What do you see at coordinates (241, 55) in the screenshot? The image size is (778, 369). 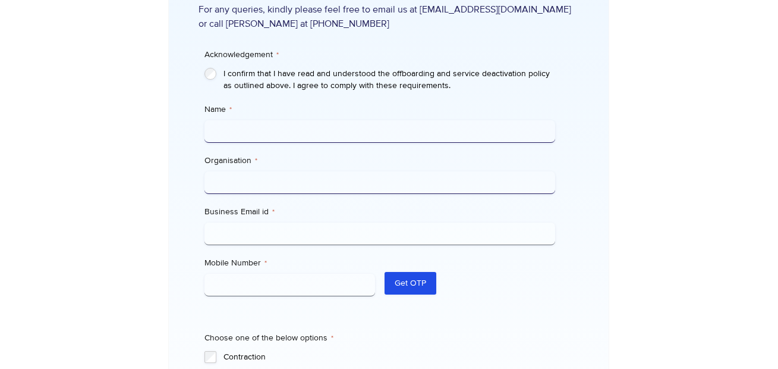 I see `legend: Acknowledgement` at bounding box center [241, 55].